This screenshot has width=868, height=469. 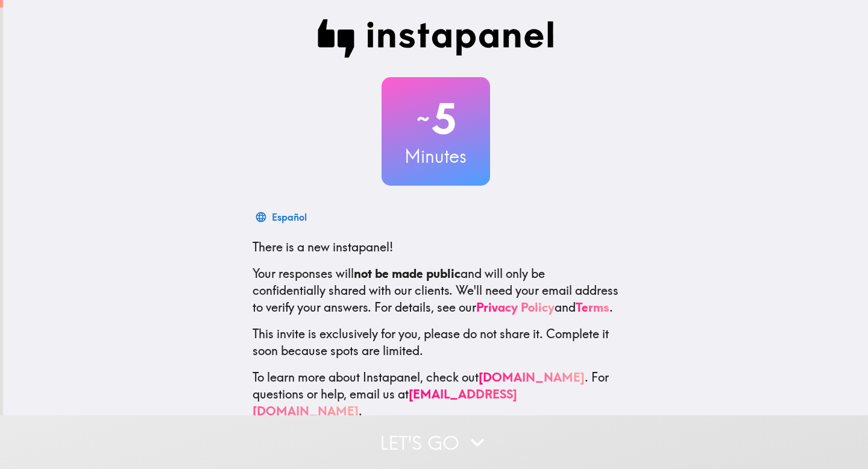 What do you see at coordinates (516, 307) in the screenshot?
I see `a: Privacy Policy` at bounding box center [516, 307].